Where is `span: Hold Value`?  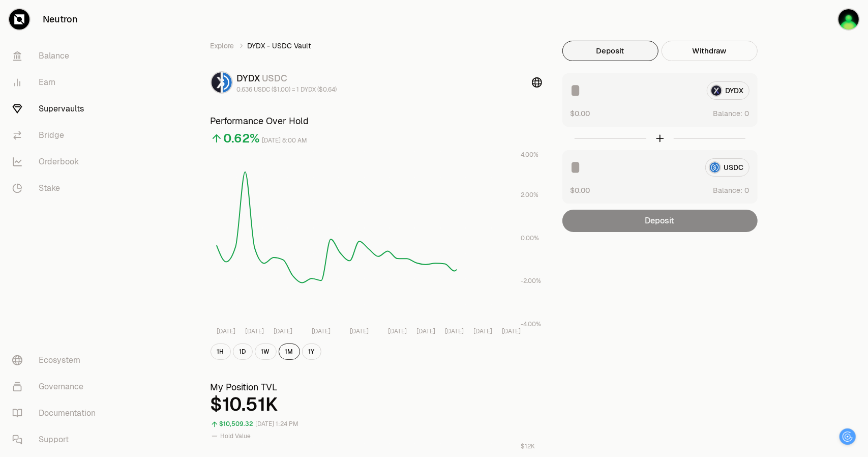
span: Hold Value is located at coordinates (236, 436).